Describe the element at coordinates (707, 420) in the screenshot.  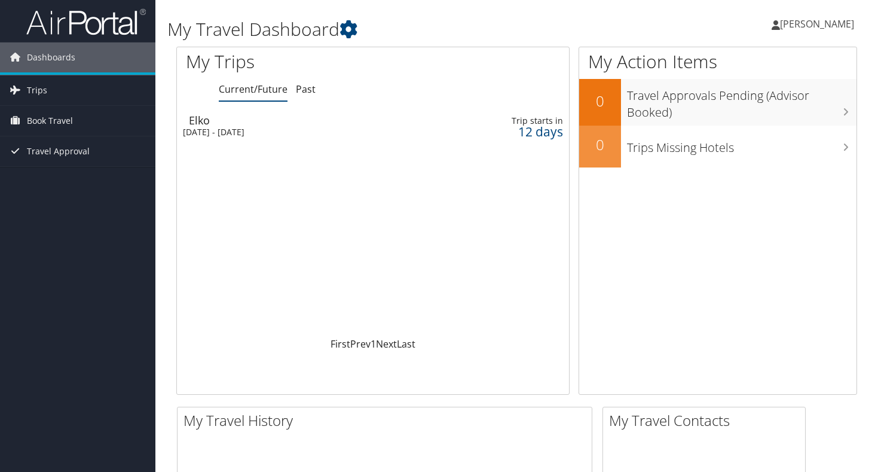
I see `h2: My Travel Contacts` at that location.